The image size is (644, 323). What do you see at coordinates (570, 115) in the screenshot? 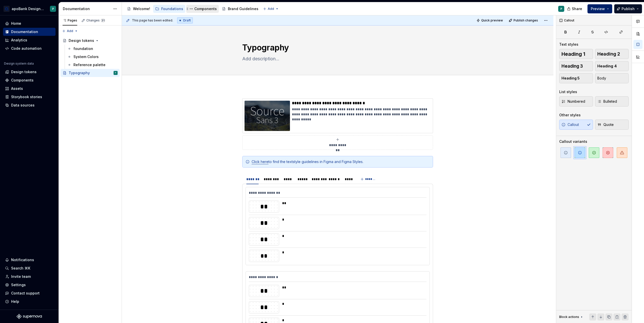
I see `div: Other styles` at bounding box center [570, 115].